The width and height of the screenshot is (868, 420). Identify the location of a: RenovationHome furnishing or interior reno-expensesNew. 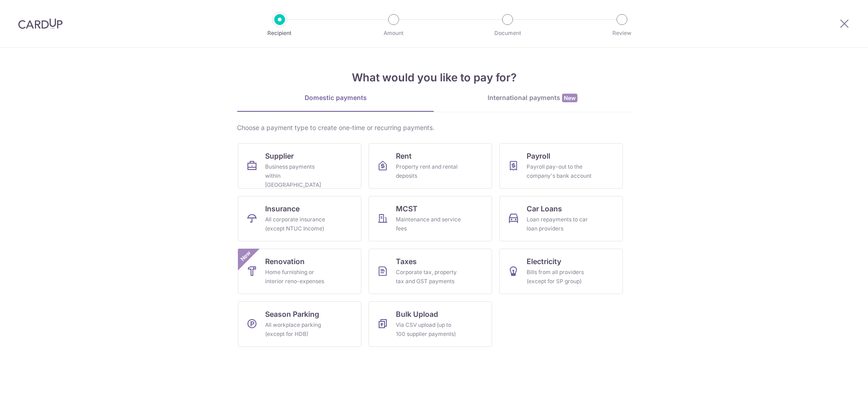
(300, 271).